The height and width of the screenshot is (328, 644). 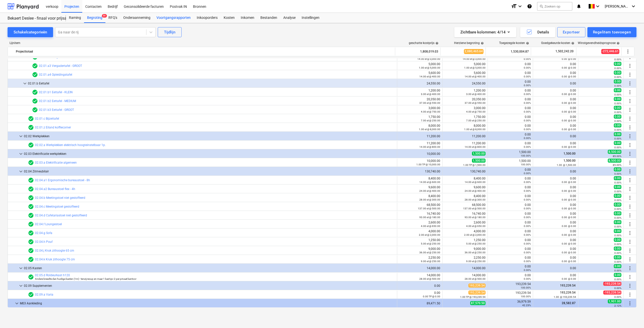 I want to click on small: 7.00 st @ 250.00, so click(x=476, y=120).